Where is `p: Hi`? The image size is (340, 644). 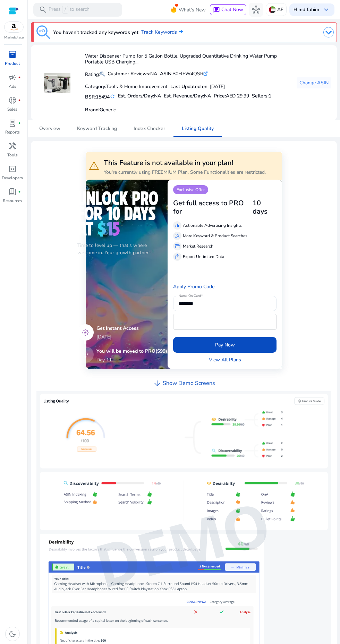
p: Hi is located at coordinates (306, 10).